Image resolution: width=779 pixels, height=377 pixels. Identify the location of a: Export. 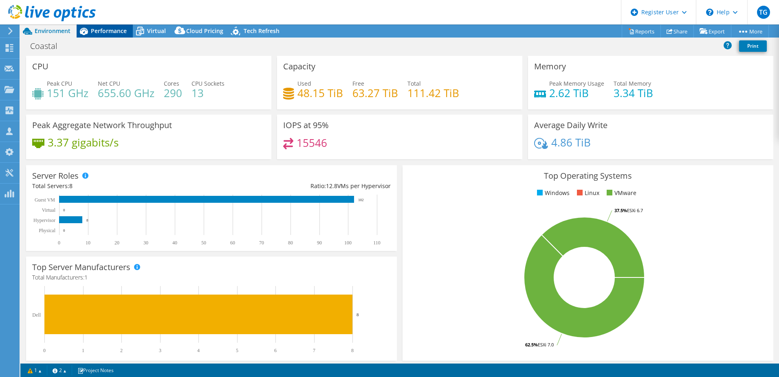
(712, 31).